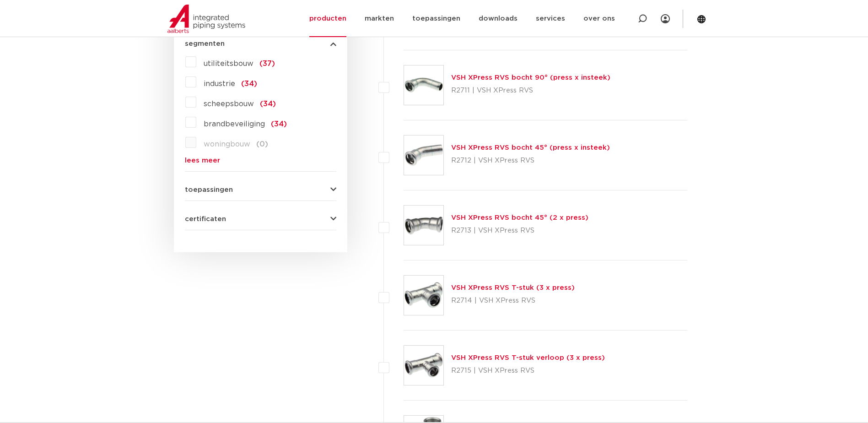 The width and height of the screenshot is (868, 423). Describe the element at coordinates (261, 219) in the screenshot. I see `button: certificaten` at that location.